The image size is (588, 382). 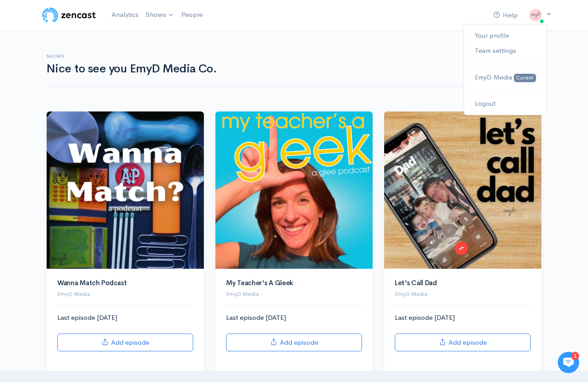 I want to click on p: Find an answer quickly, so click(x=89, y=157).